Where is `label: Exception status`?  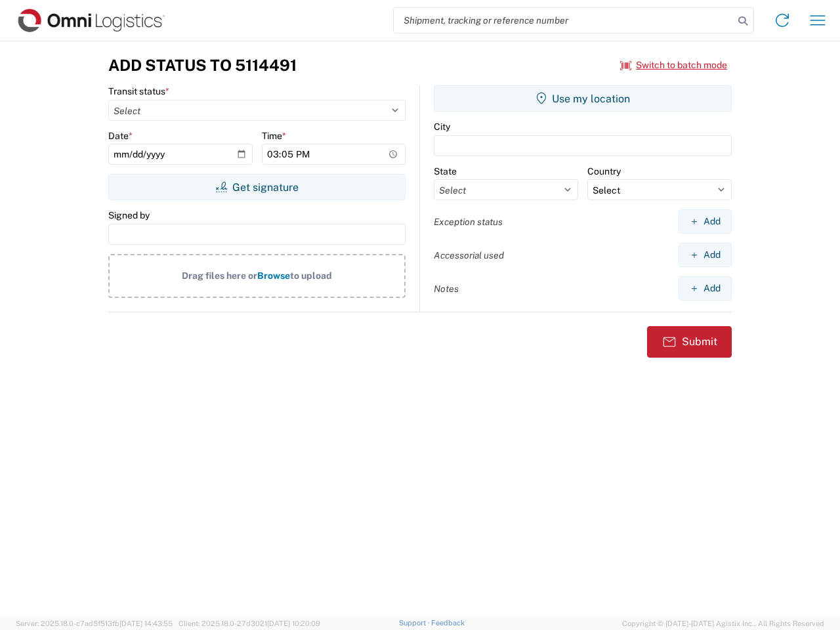 label: Exception status is located at coordinates (468, 222).